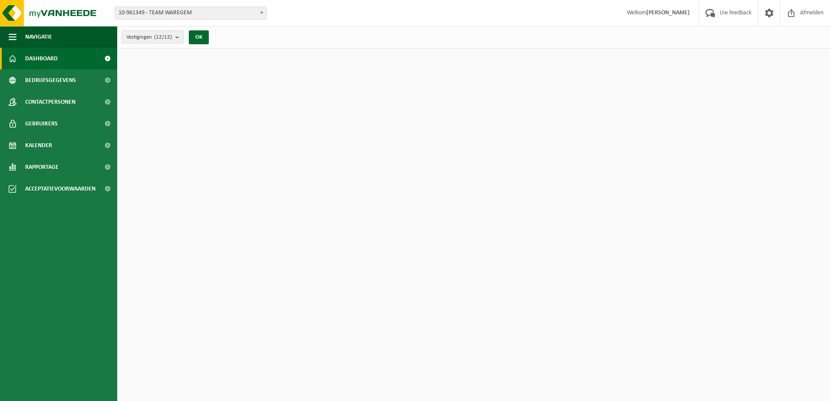  Describe the element at coordinates (41, 124) in the screenshot. I see `span: Gebruikers` at that location.